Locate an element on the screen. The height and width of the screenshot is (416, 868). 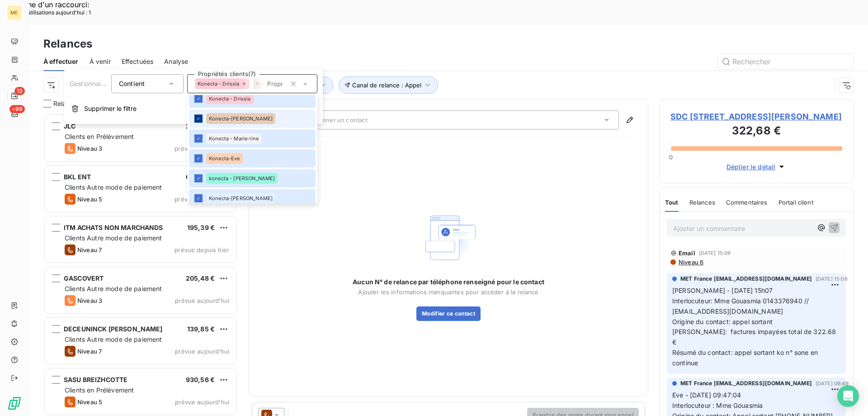
button: Canal de relance : Appel is located at coordinates (389, 85).